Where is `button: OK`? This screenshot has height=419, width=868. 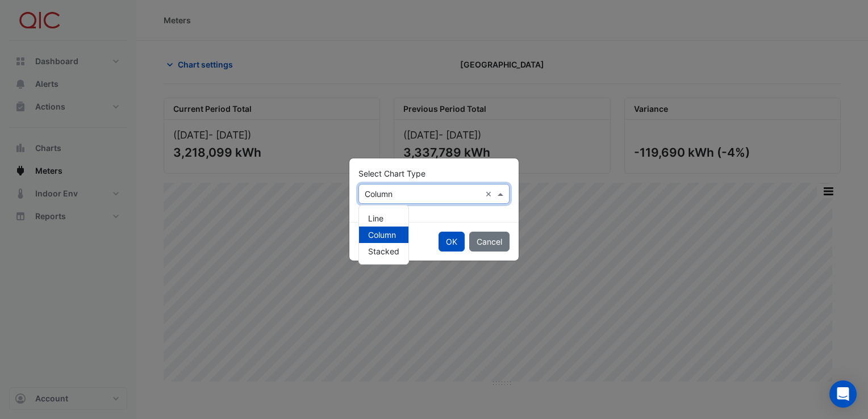 button: OK is located at coordinates (451, 241).